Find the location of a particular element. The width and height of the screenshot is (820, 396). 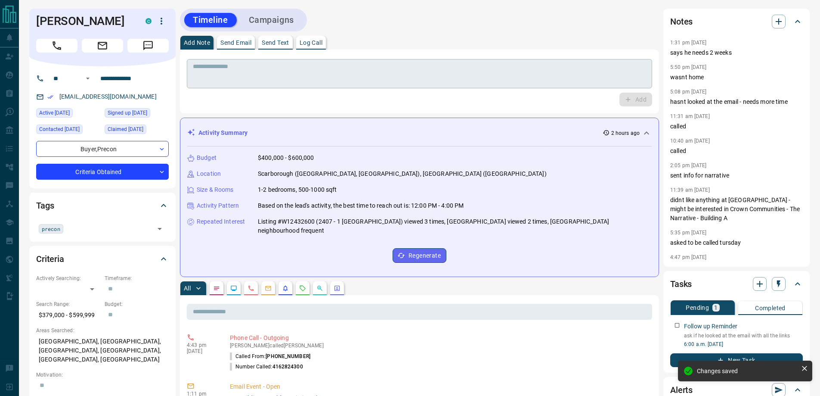

span: precon is located at coordinates (51, 229).